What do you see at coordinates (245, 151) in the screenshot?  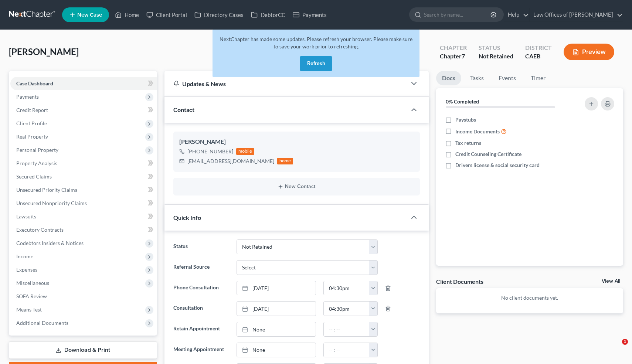 I see `div: mobile` at bounding box center [245, 151].